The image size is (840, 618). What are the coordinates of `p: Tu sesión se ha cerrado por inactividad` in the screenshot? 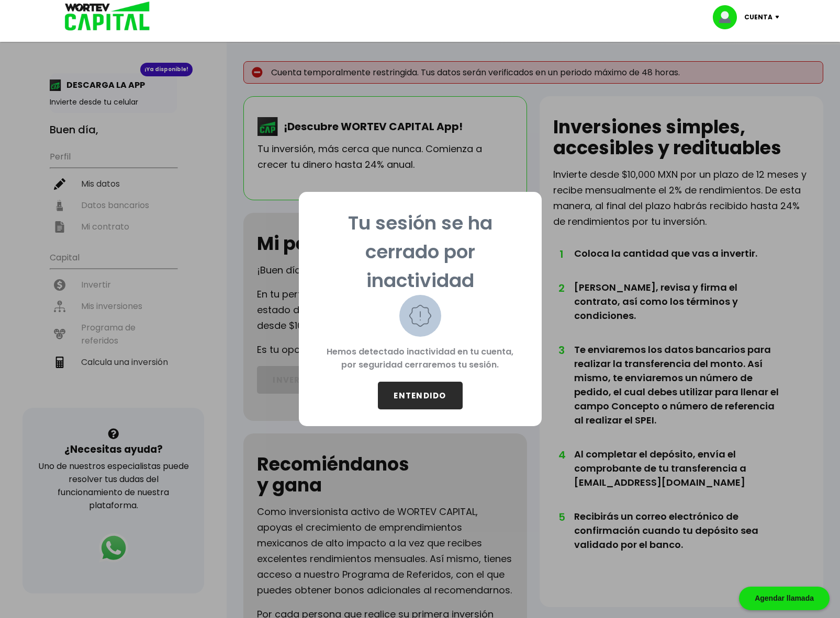 It's located at (420, 252).